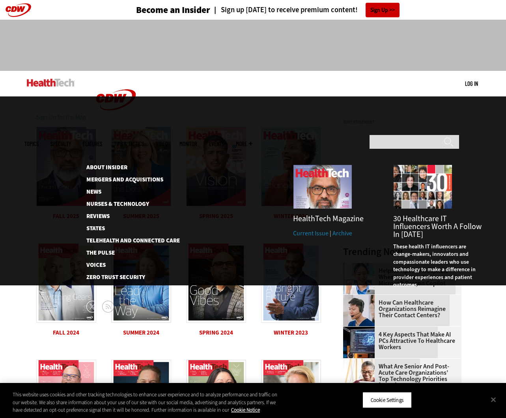 The image size is (506, 418). Describe the element at coordinates (126, 192) in the screenshot. I see `a: News` at that location.